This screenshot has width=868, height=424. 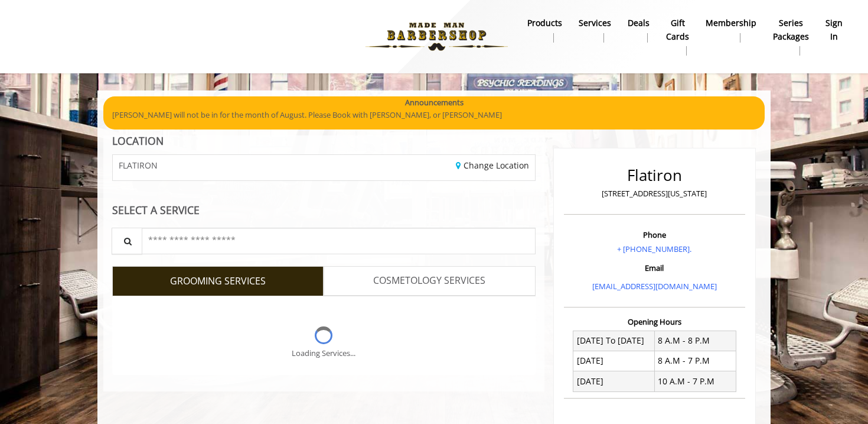 What do you see at coordinates (731, 30) in the screenshot?
I see `a: MembershipMembership` at bounding box center [731, 30].